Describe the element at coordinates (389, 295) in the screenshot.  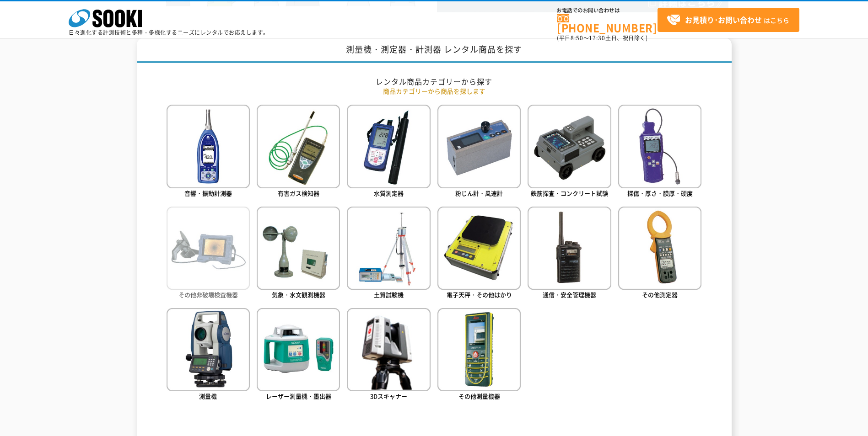
I see `span: 土質試験機` at that location.